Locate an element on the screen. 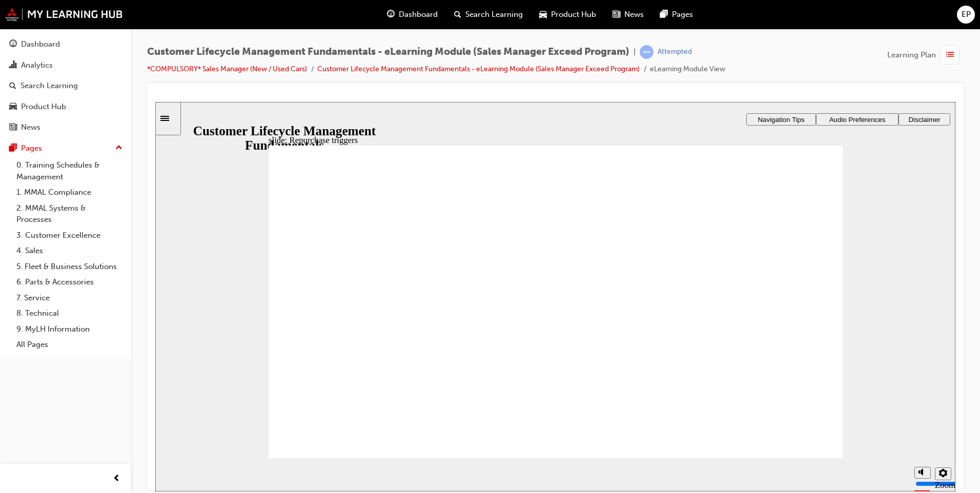  a: car-iconProduct Hub is located at coordinates (567, 14).